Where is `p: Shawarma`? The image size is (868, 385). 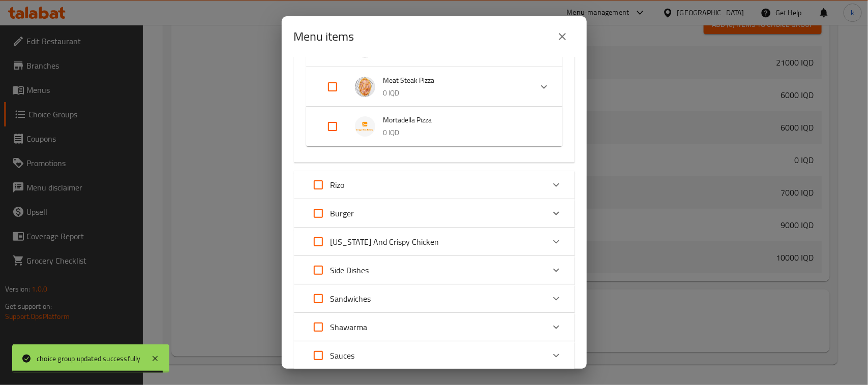
p: Shawarma is located at coordinates (349, 327).